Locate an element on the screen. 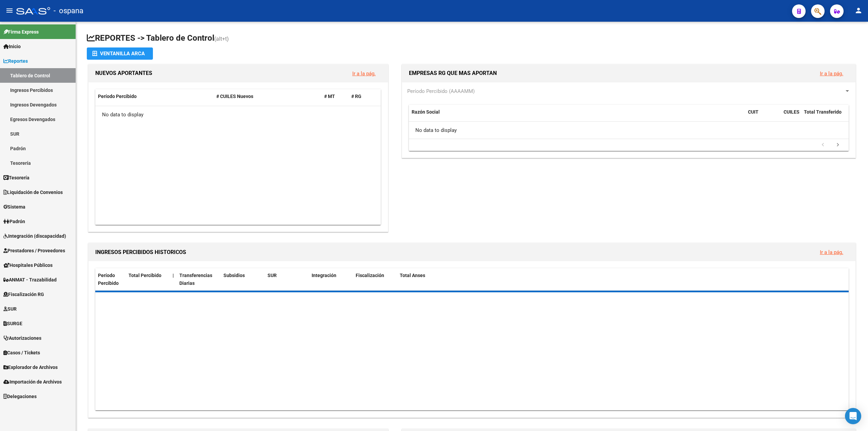 The height and width of the screenshot is (431, 868). span: Sistema is located at coordinates (15, 207).